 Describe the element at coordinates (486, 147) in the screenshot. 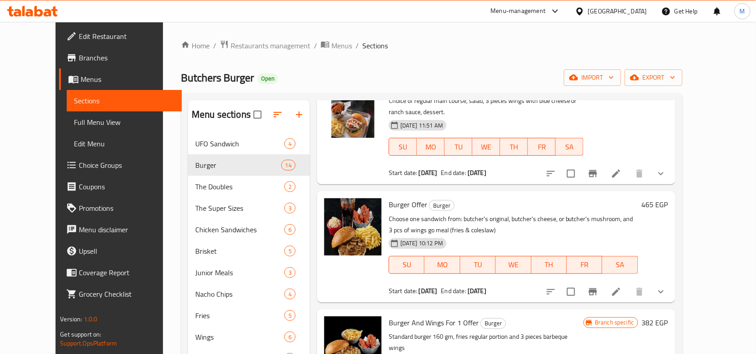

I see `button: WE` at that location.